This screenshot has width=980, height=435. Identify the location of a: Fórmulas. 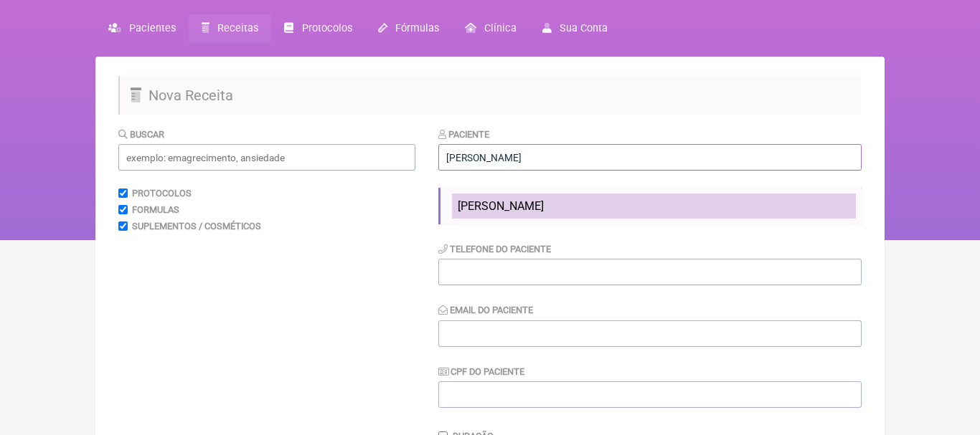
(408, 28).